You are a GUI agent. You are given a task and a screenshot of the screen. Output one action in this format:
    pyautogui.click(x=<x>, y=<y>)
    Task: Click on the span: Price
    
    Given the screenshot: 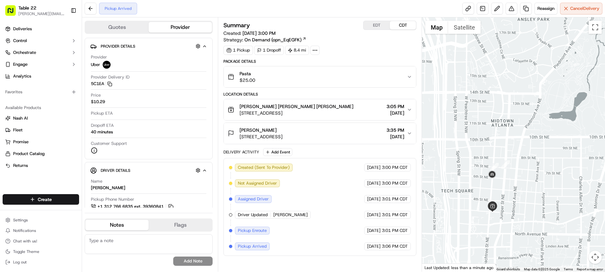 What is the action you would take?
    pyautogui.click(x=96, y=95)
    